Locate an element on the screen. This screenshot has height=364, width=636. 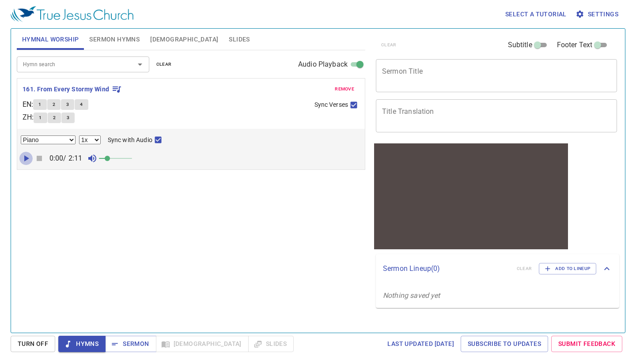
span: Sync Verses is located at coordinates (331, 105).